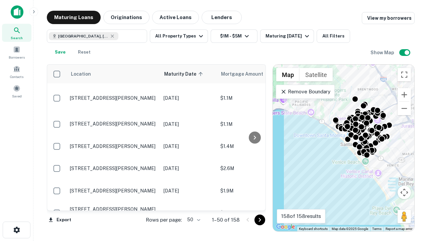 The height and width of the screenshot is (241, 428). Describe the element at coordinates (316, 75) in the screenshot. I see `button: Show satellite imagery` at that location.